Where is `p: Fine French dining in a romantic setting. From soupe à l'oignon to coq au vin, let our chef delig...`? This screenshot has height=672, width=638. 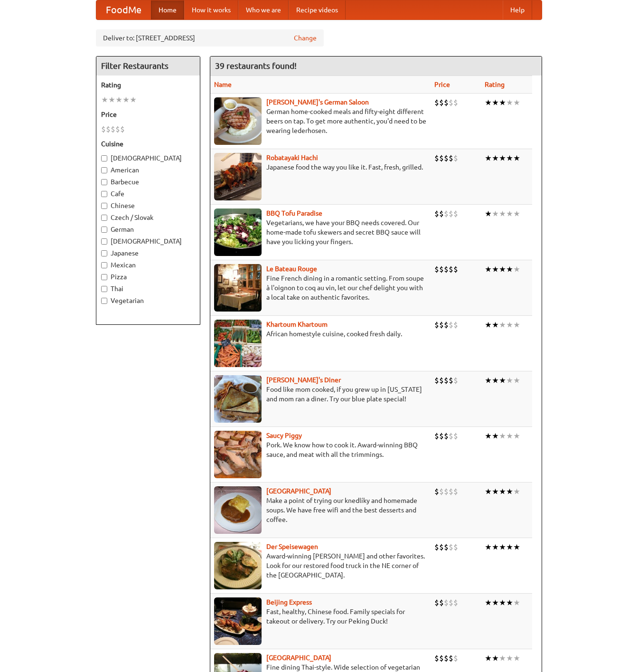
p: Fine French dining in a romantic setting. From soupe à l'oignon to coq au vin, let our chef delig... is located at coordinates (320, 288).